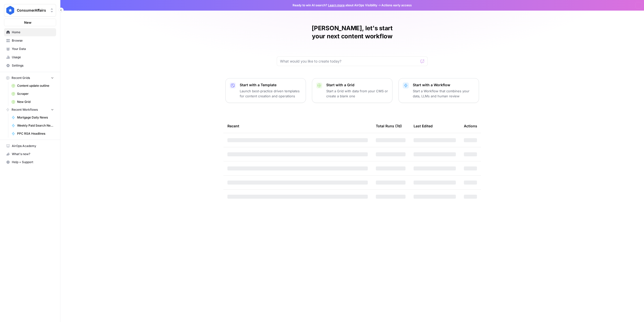  What do you see at coordinates (36, 134) in the screenshot?
I see `span: PPC RSA Headlines` at bounding box center [36, 134].